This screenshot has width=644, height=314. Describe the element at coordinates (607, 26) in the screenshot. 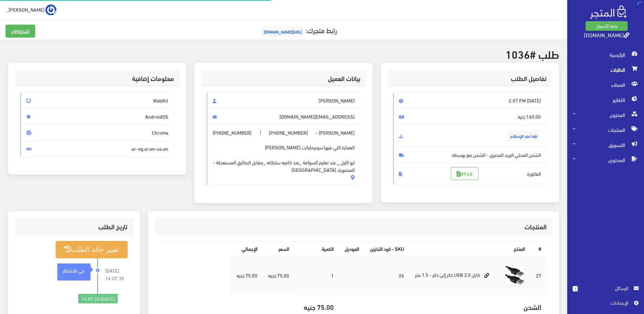

I see `a: باقة الأعمال` at that location.